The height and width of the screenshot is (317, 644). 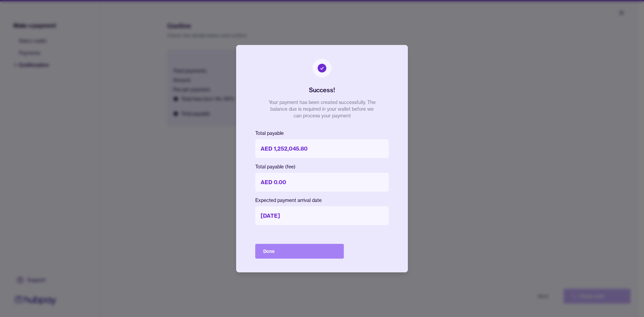 What do you see at coordinates (322, 149) in the screenshot?
I see `p: AED 1,252,045.80` at bounding box center [322, 149].